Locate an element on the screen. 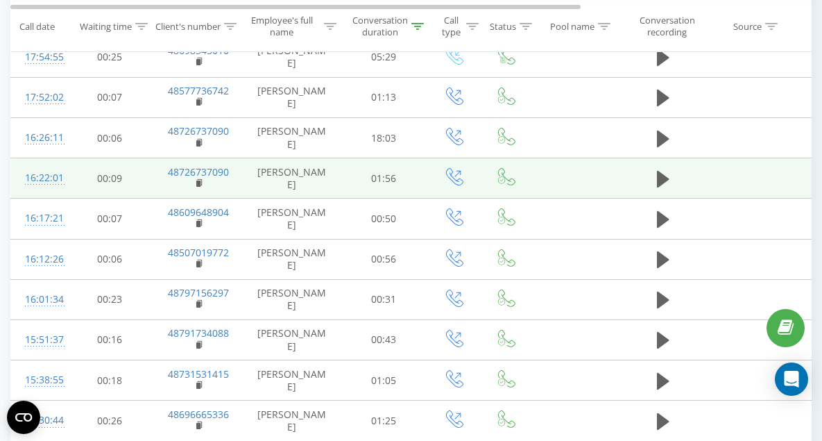 This screenshot has width=822, height=441. div: 15:30:44 is located at coordinates (39, 420).